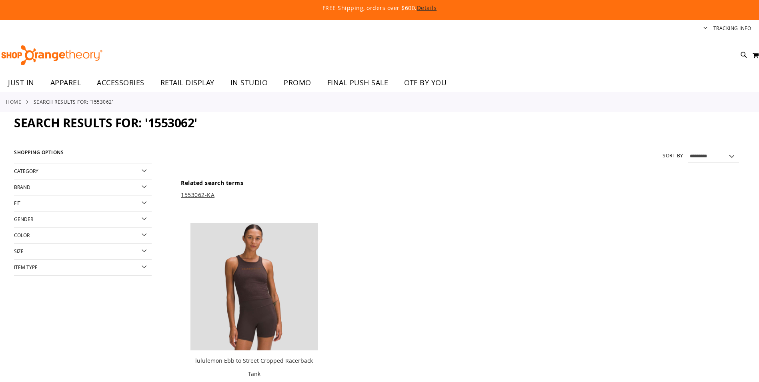 The image size is (759, 382). What do you see at coordinates (249, 82) in the screenshot?
I see `span: IN STUDIO` at bounding box center [249, 82].